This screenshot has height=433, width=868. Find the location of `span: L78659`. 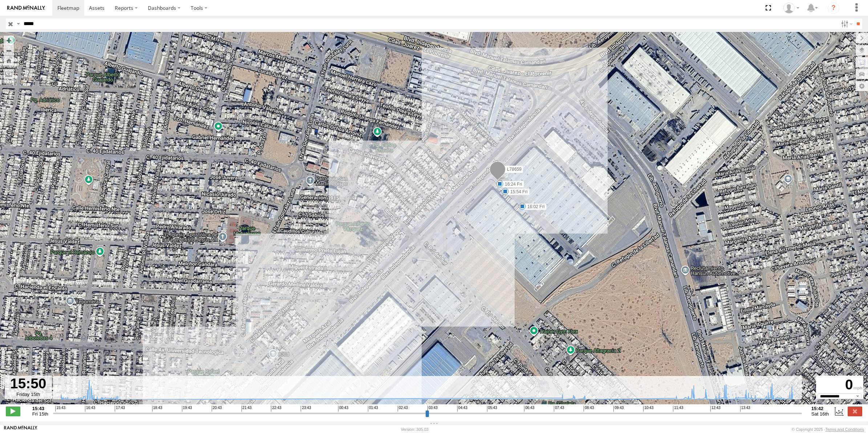

span: L78659 is located at coordinates (514, 170).